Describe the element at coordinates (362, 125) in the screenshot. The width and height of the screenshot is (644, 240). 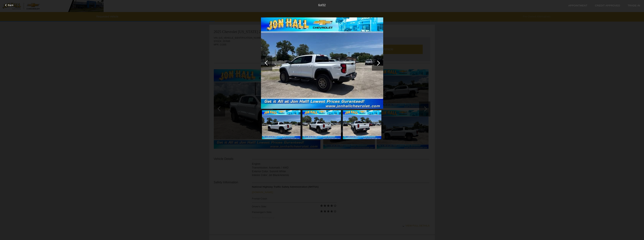
I see `img: 8.jpg` at that location.